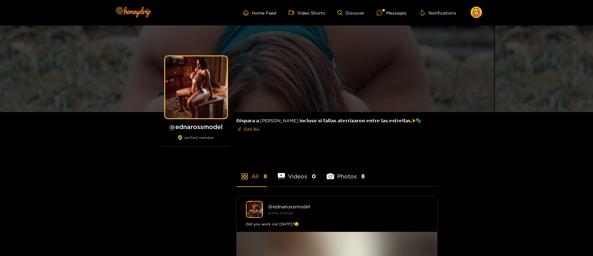  What do you see at coordinates (248, 129) in the screenshot?
I see `button: editEdit Bio` at bounding box center [248, 129].